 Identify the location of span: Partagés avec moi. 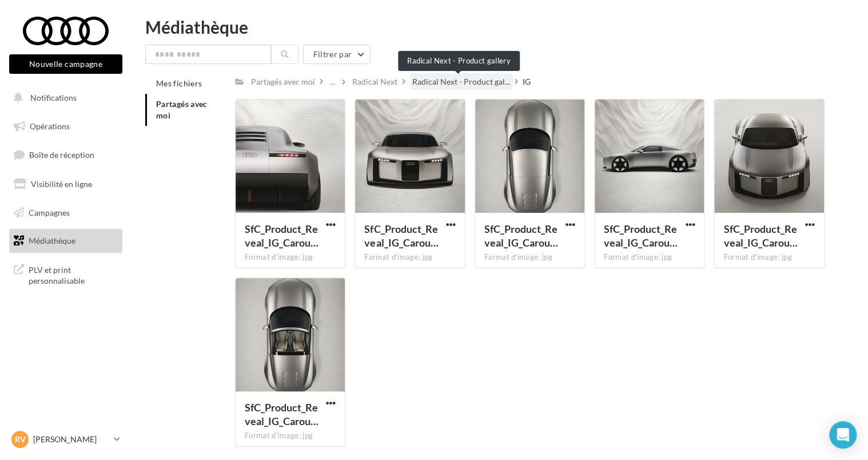
(182, 109).